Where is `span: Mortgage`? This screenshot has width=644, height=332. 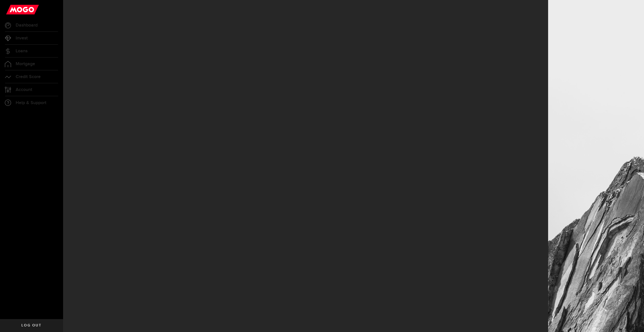 span: Mortgage is located at coordinates (25, 64).